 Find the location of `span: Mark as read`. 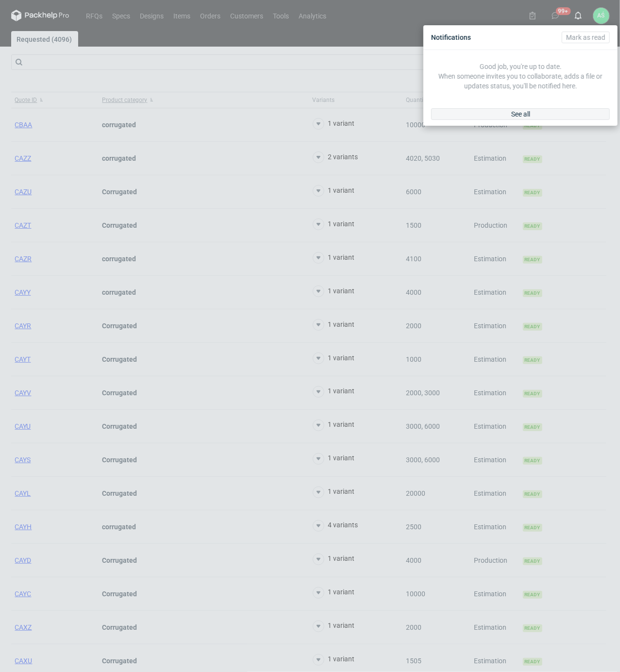

span: Mark as read is located at coordinates (585, 37).